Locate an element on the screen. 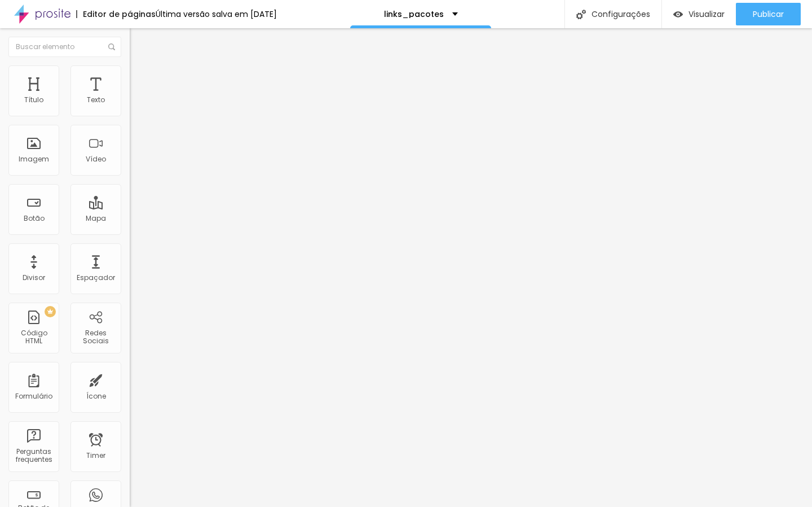 The height and width of the screenshot is (507, 812). div: Ícone is located at coordinates (96, 396).